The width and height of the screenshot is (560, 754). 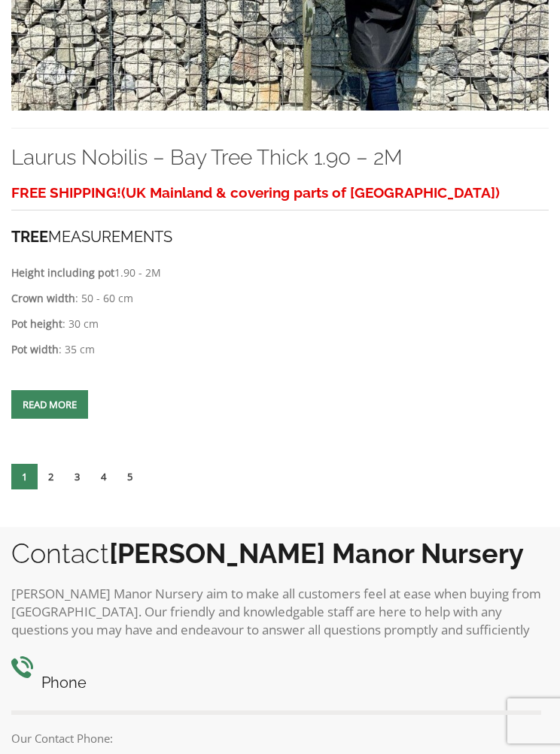 What do you see at coordinates (280, 350) in the screenshot?
I see `p: : 35 cm` at bounding box center [280, 350].